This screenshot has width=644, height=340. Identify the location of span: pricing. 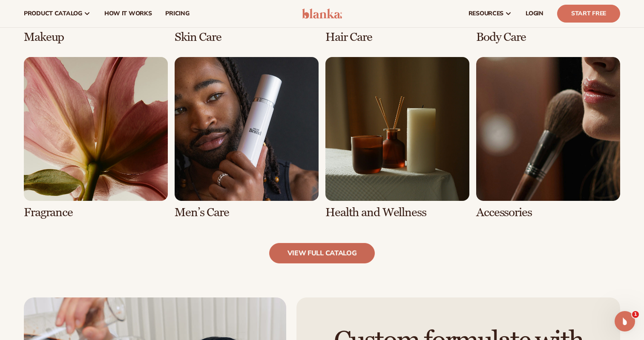
(177, 14).